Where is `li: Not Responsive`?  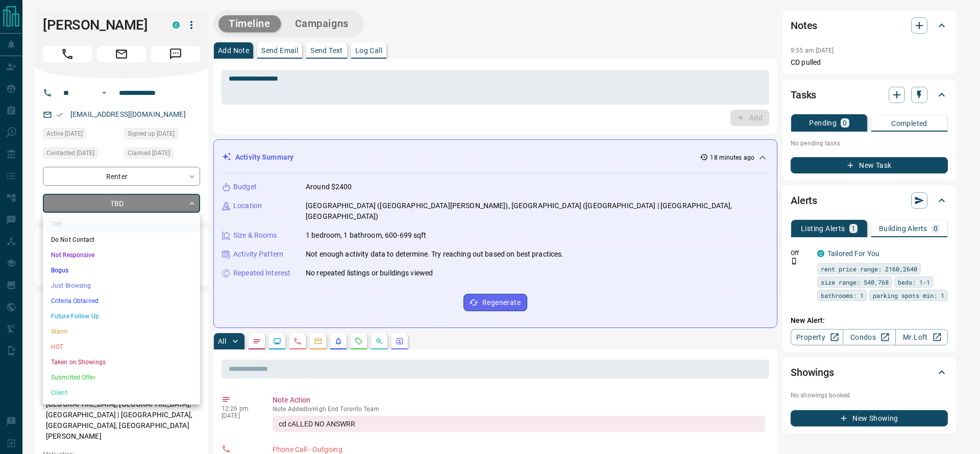
li: Not Responsive is located at coordinates (121, 255).